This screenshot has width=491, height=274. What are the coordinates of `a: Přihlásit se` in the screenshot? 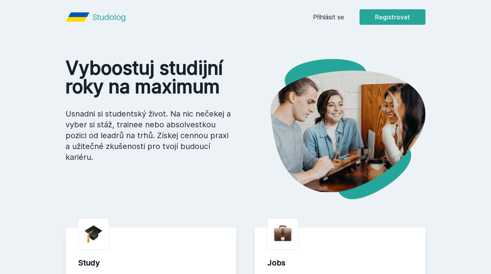 It's located at (328, 17).